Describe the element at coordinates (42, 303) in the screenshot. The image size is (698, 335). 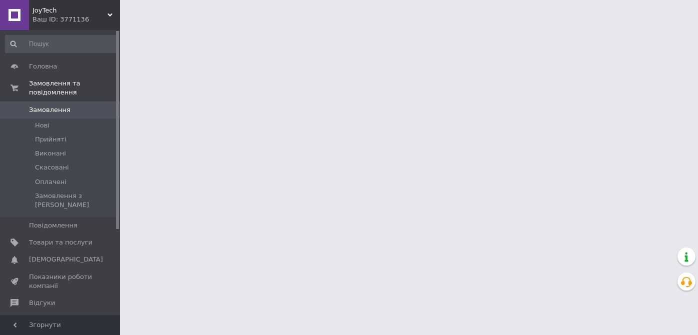
I see `span: Відгуки` at that location.